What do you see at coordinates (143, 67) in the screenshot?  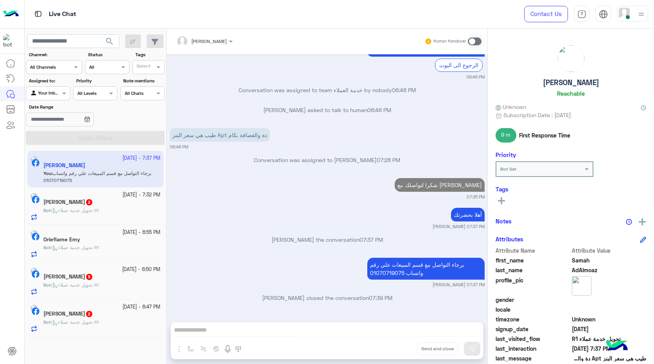 I see `div: Select` at bounding box center [143, 67].